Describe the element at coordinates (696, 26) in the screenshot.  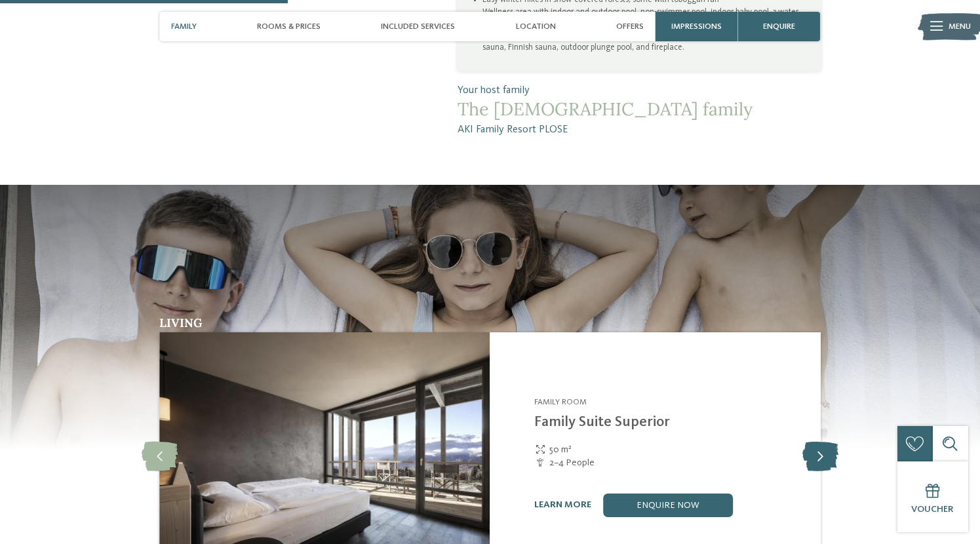
I see `span: Impressions` at that location.